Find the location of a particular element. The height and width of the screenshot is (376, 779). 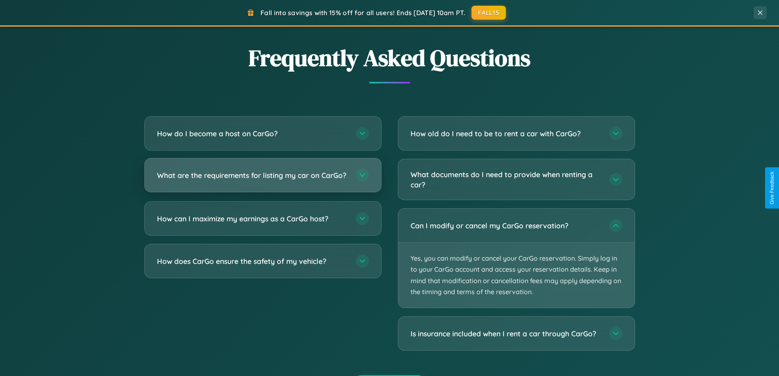

h3: Can I modify or cancel my CarGo reservation? is located at coordinates (506, 225).